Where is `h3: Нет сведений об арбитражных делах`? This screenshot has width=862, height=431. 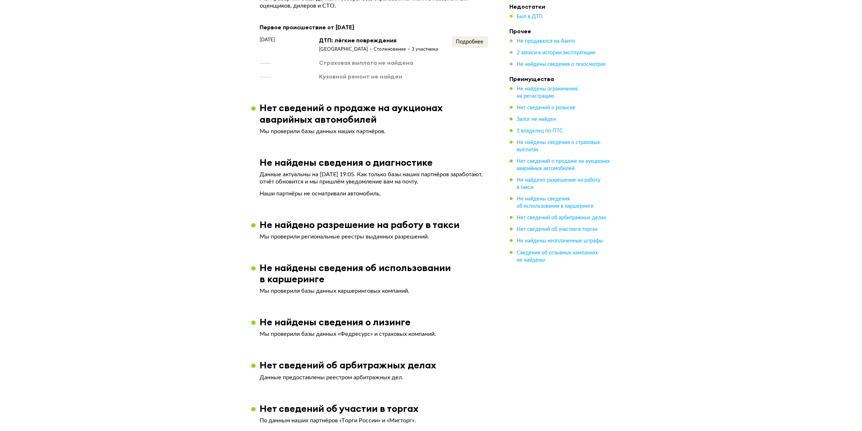 h3: Нет сведений об арбитражных делах is located at coordinates (348, 365).